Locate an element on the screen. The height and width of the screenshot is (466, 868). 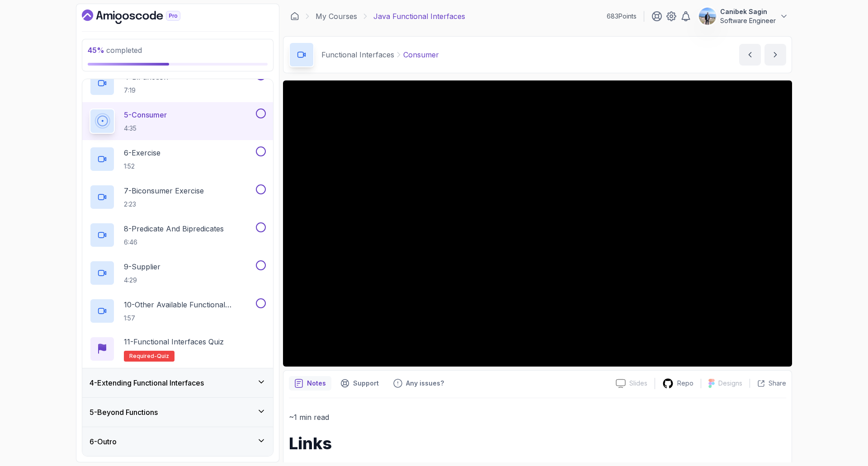
p: 4:35 is located at coordinates (145, 128).